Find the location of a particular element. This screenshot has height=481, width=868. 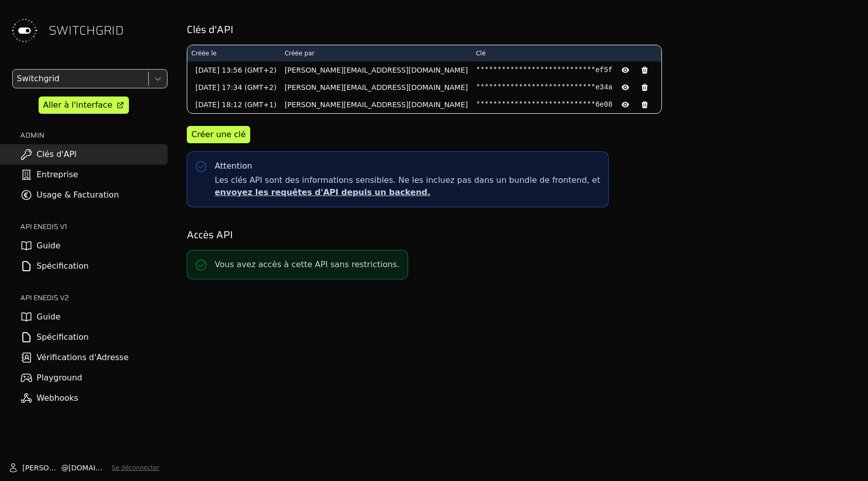

span: Les clés API sont des informations sensibles. Ne les incluez pas dans un bundle de frontend, et is located at coordinates (407, 186).